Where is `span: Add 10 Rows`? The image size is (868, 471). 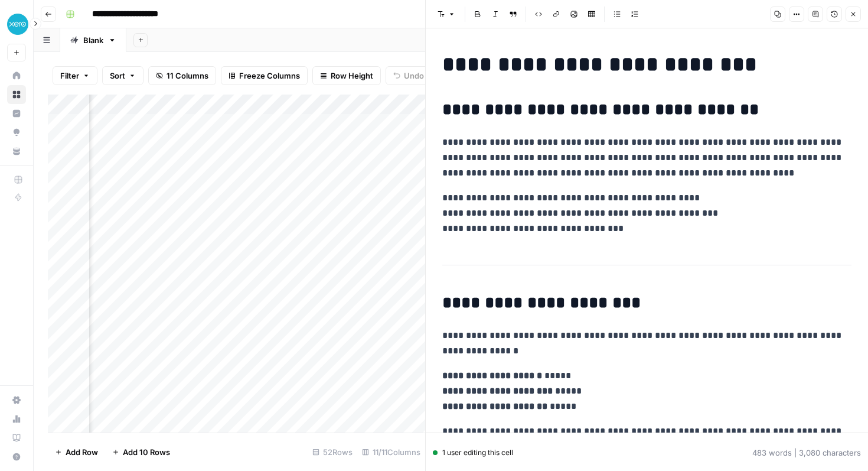
span: Add 10 Rows is located at coordinates (147, 452).